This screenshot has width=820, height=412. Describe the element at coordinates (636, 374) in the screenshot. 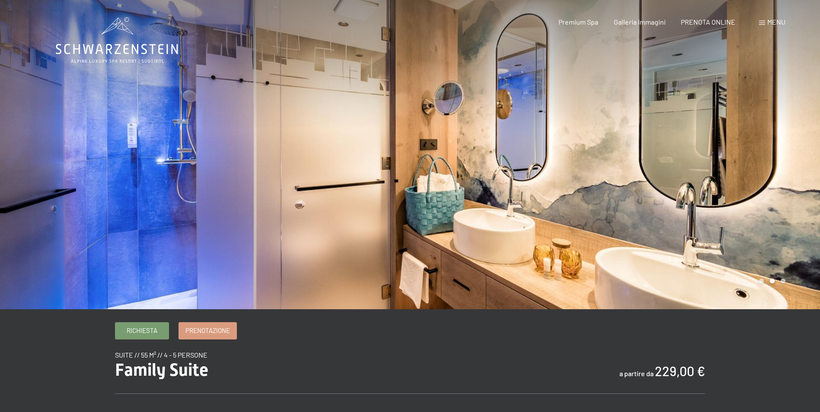

I see `span: a partire da` at that location.